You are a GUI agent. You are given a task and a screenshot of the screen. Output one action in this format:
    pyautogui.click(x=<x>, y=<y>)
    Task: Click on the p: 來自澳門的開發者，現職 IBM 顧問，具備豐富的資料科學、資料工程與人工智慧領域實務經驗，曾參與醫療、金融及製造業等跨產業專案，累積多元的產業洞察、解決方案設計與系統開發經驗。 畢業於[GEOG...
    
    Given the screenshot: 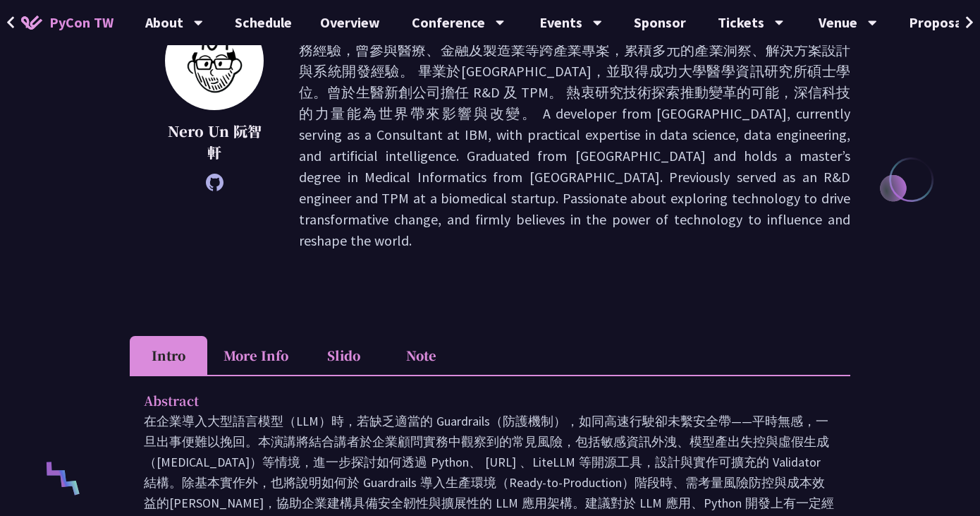 What is the action you would take?
    pyautogui.click(x=574, y=135)
    